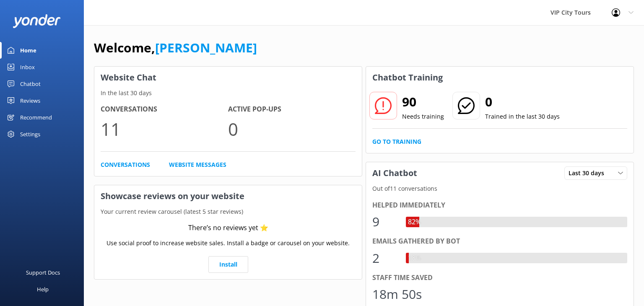 This screenshot has height=306, width=644. Describe the element at coordinates (228, 229) in the screenshot. I see `div: There’s no reviews yet ⭐` at that location.